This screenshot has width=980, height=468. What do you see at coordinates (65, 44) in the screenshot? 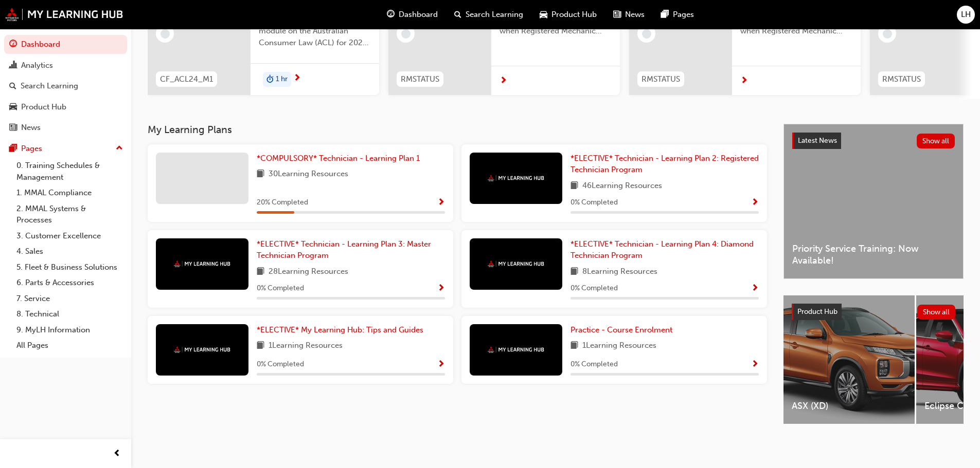
I see `a: Dashboard` at bounding box center [65, 44].